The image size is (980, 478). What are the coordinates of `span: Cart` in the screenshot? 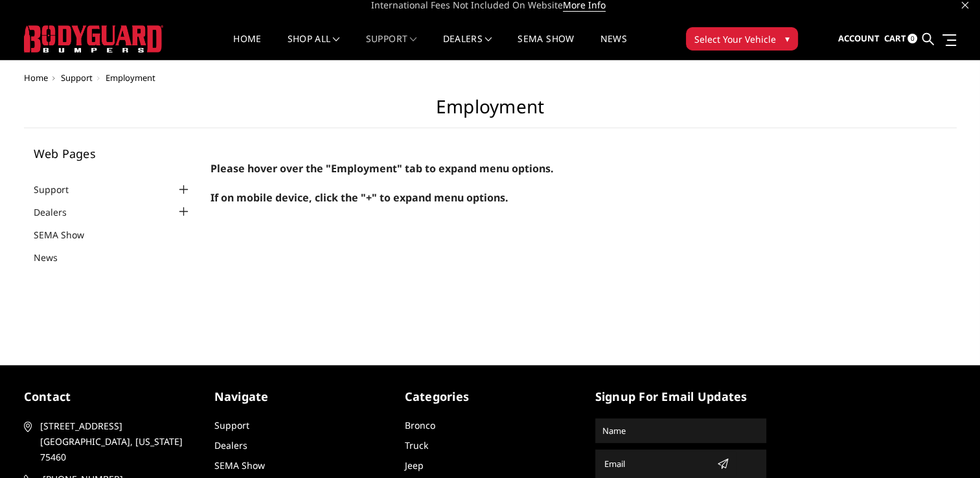 It's located at (894, 38).